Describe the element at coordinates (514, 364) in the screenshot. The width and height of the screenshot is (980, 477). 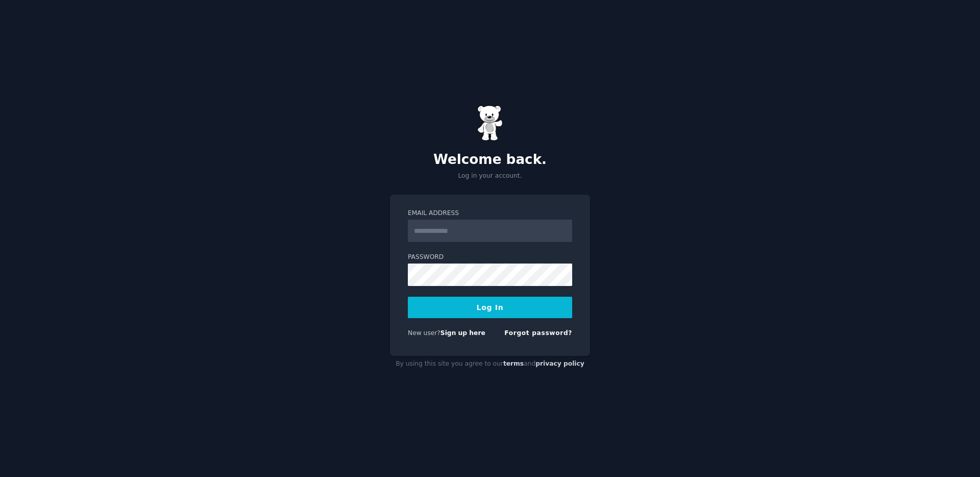
I see `a: terms` at that location.